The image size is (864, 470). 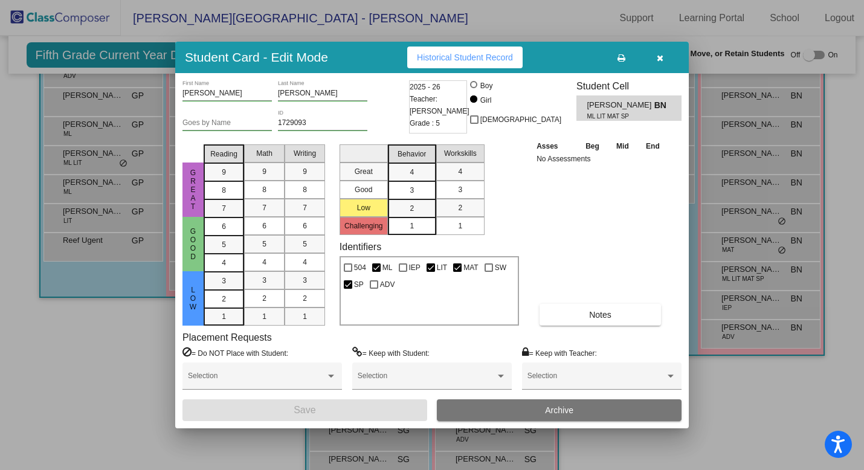 What do you see at coordinates (486, 100) in the screenshot?
I see `div: Girl` at bounding box center [486, 100].